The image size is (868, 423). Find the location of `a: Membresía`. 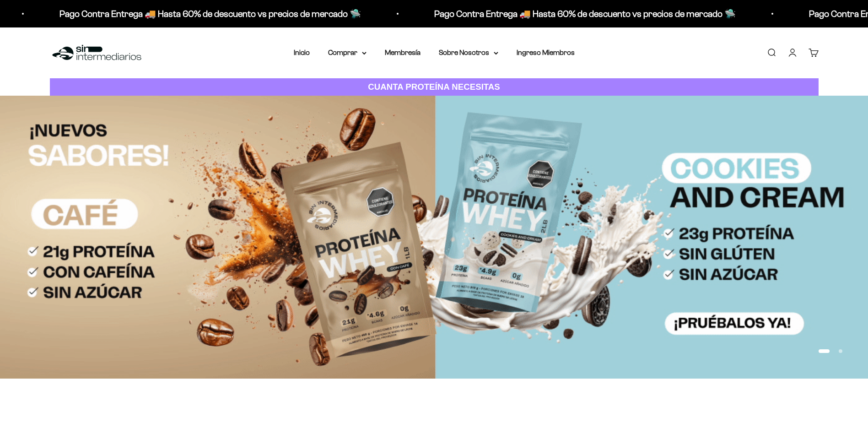

a: Membresía is located at coordinates (403, 52).